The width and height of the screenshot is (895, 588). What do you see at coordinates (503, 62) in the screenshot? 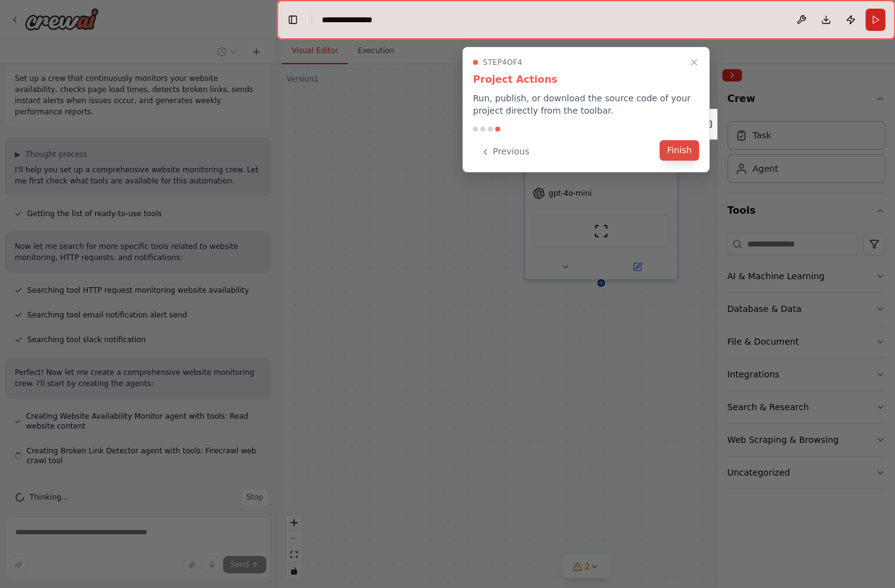
I see `span: Step 4 of 4` at bounding box center [503, 62].